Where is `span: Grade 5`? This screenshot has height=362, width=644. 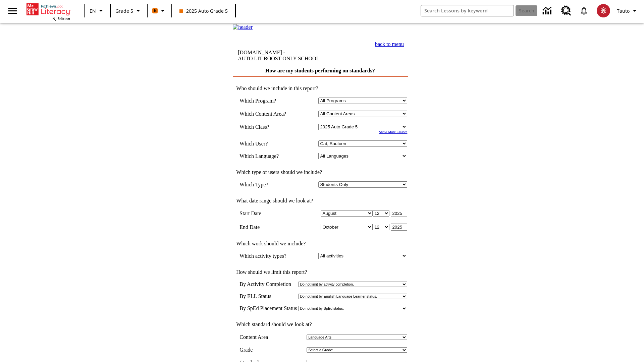 span: Grade 5 is located at coordinates (124, 11).